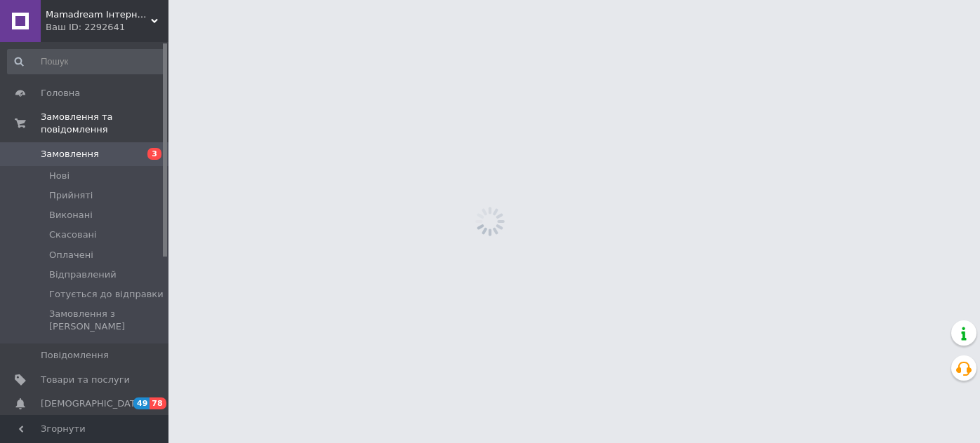 The image size is (980, 443). Describe the element at coordinates (98, 15) in the screenshot. I see `span: Mamadream Інтернет магазин` at that location.